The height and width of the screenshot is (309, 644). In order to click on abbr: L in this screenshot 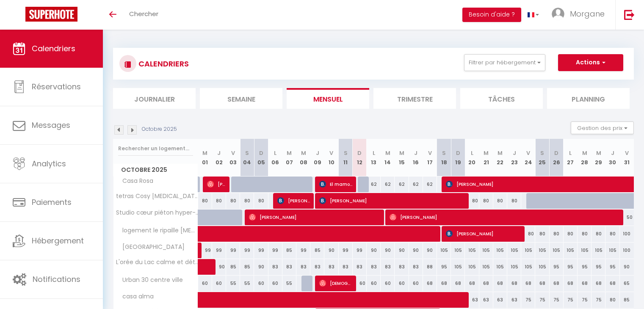, I will do `click(570, 153)`.